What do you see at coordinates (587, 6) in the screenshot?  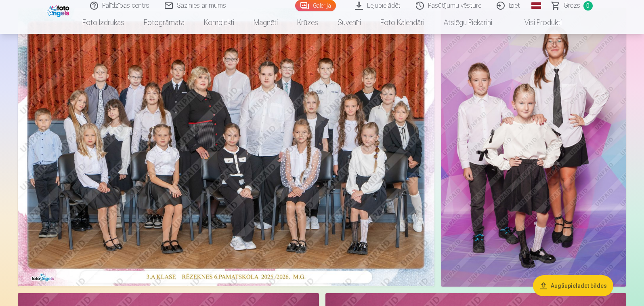 I see `span: 0` at bounding box center [587, 6].